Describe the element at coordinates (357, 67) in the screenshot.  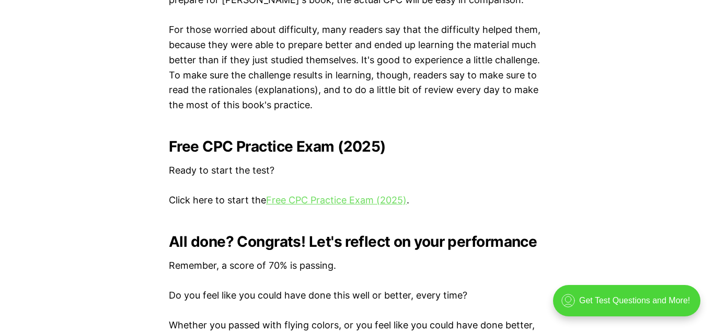
I see `p: For those worried about difficulty, many readers say that the difficulty helped them, because the...` at that location.